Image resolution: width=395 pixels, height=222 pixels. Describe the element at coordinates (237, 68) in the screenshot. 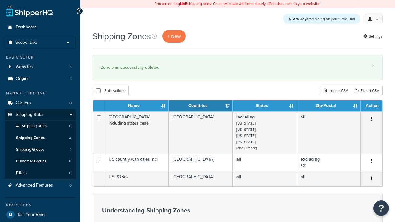

I see `div: Zone was successfully deleted.` at that location.